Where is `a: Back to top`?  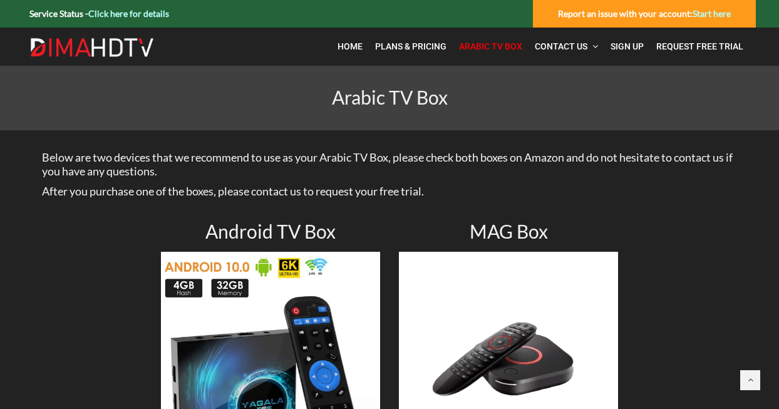
a: Back to top is located at coordinates (750, 380).